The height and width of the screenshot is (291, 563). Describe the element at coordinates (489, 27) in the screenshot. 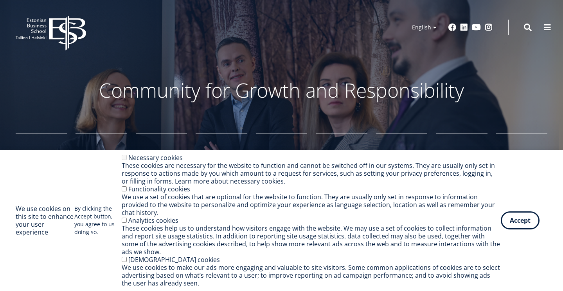

I see `a: Instagram` at that location.